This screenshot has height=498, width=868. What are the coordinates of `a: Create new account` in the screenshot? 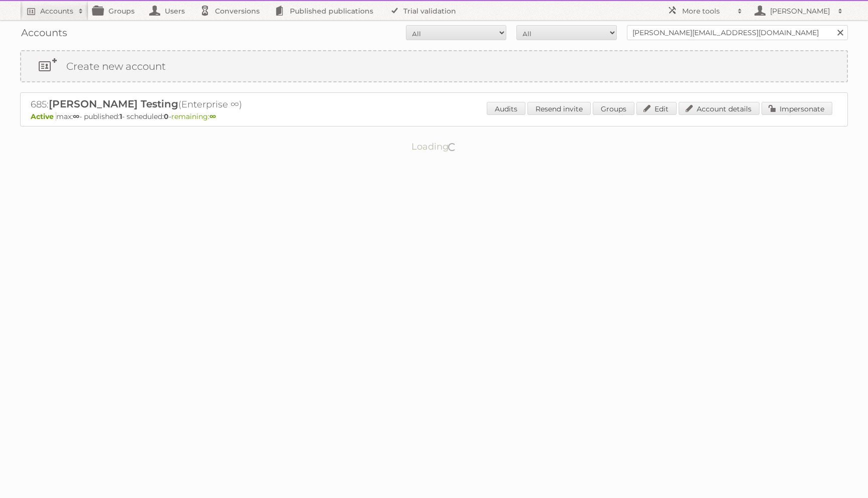 It's located at (434, 66).